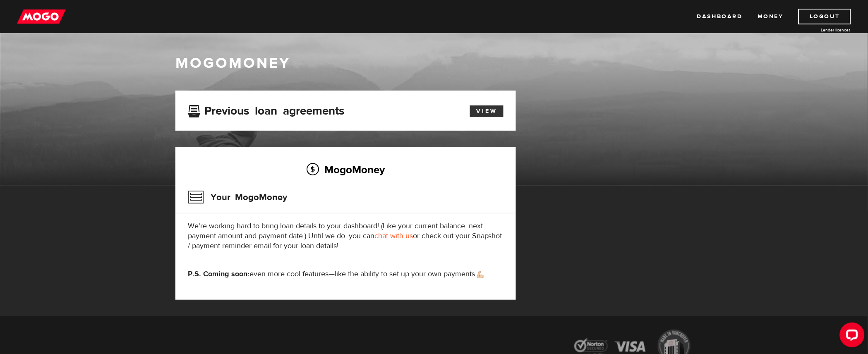 This screenshot has width=868, height=354. I want to click on p: We're working hard to bring loan details to your dashboard! (Like your current balance, next paym..., so click(345, 236).